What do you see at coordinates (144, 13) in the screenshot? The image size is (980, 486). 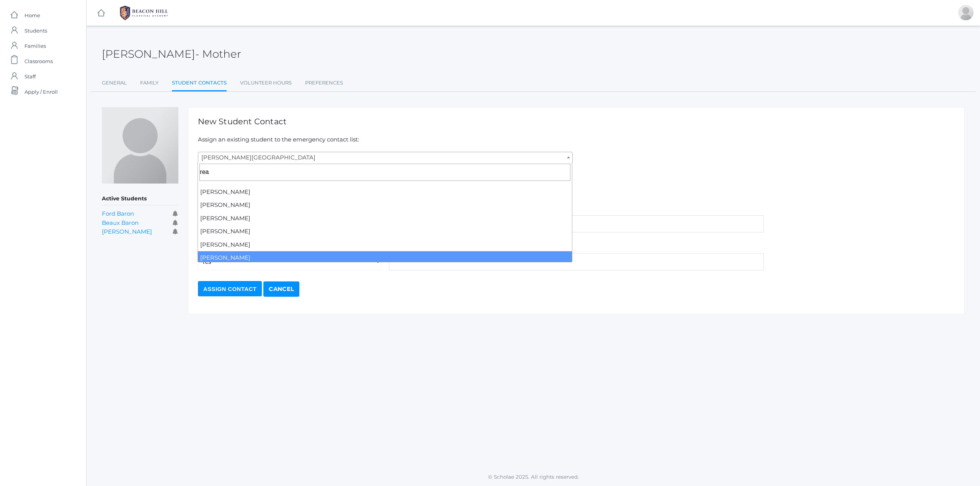 I see `img: 1_BHCALogos-05.png` at bounding box center [144, 13].